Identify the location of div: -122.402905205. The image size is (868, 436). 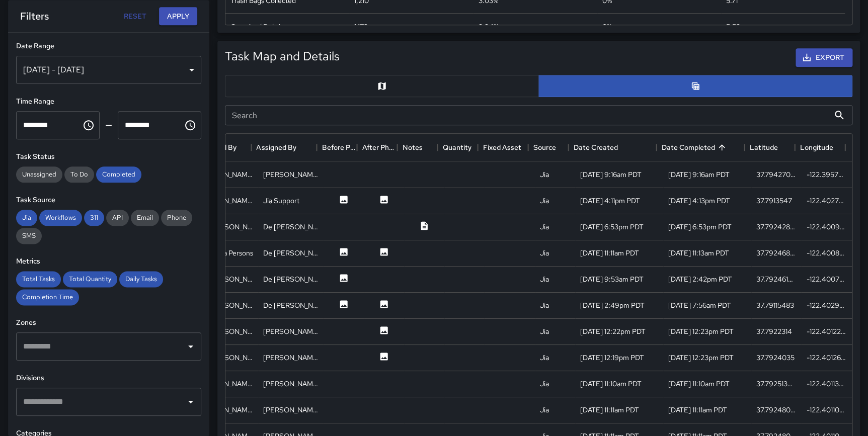
(826, 306).